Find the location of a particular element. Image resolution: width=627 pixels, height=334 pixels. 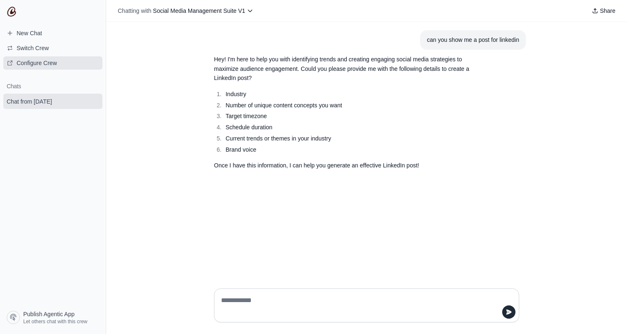

span: Switch Crew is located at coordinates (33, 48).